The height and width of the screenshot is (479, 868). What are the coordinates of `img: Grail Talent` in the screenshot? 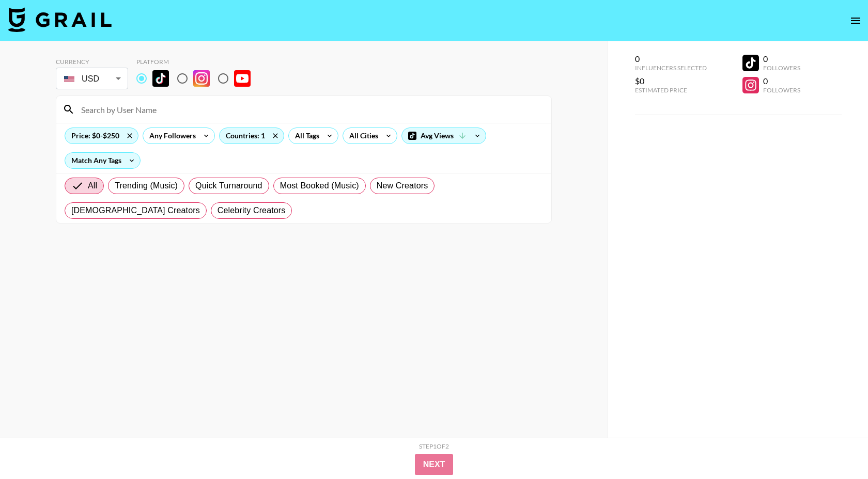 It's located at (60, 19).